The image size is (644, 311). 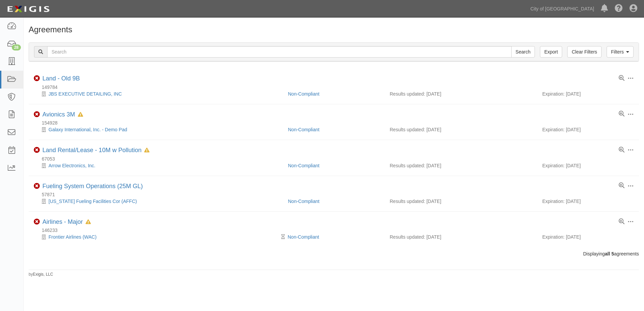 What do you see at coordinates (61, 79) in the screenshot?
I see `div: Land - Old 9B` at bounding box center [61, 79].